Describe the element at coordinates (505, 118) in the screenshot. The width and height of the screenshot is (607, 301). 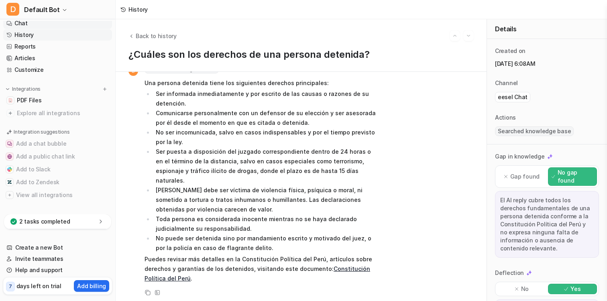
I see `p: Actions` at that location.